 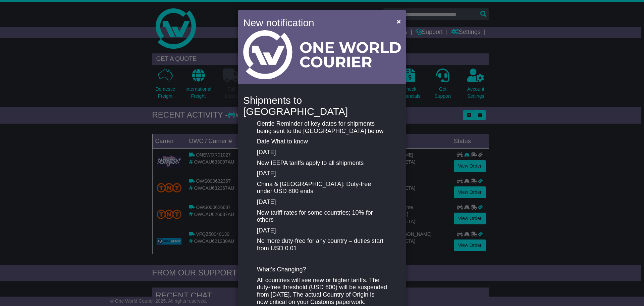 I want to click on p: Date What to know, so click(x=322, y=141).